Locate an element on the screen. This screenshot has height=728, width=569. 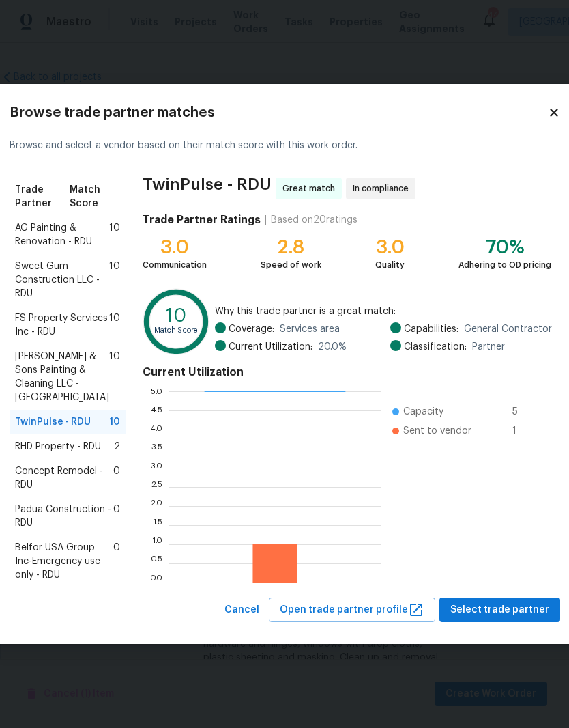
text: Match Score is located at coordinates (176, 331).